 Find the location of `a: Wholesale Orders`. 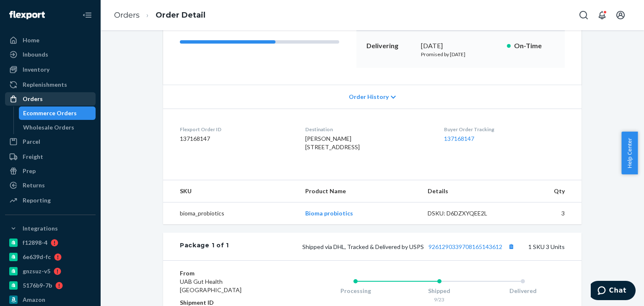

a: Wholesale Orders is located at coordinates (57, 128).